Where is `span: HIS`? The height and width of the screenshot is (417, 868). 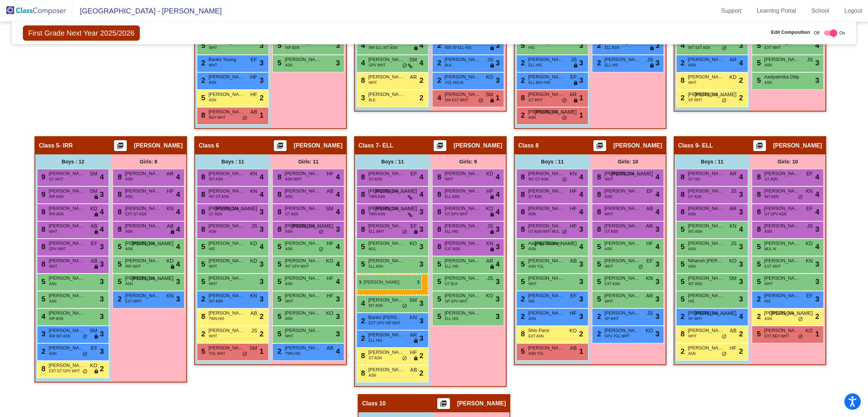 span: HIS is located at coordinates (531, 48).